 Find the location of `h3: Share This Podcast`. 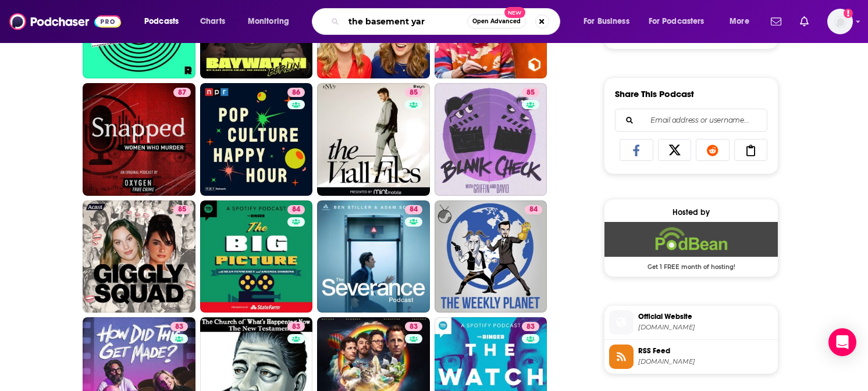

h3: Share This Podcast is located at coordinates (654, 94).